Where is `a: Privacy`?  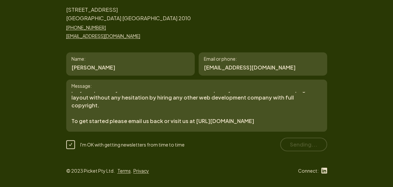 a: Privacy is located at coordinates (141, 170).